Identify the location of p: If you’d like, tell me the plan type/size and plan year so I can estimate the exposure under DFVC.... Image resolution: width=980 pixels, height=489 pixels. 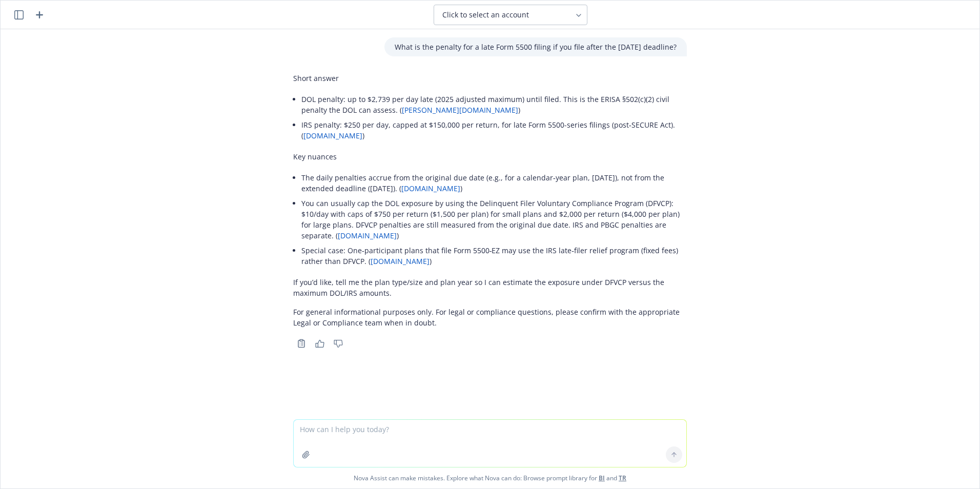
(490, 288).